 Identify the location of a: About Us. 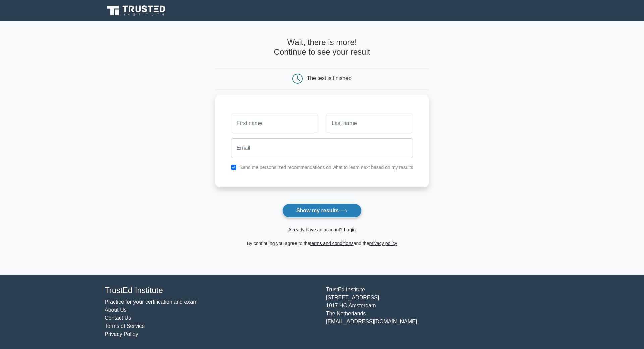
(116, 310).